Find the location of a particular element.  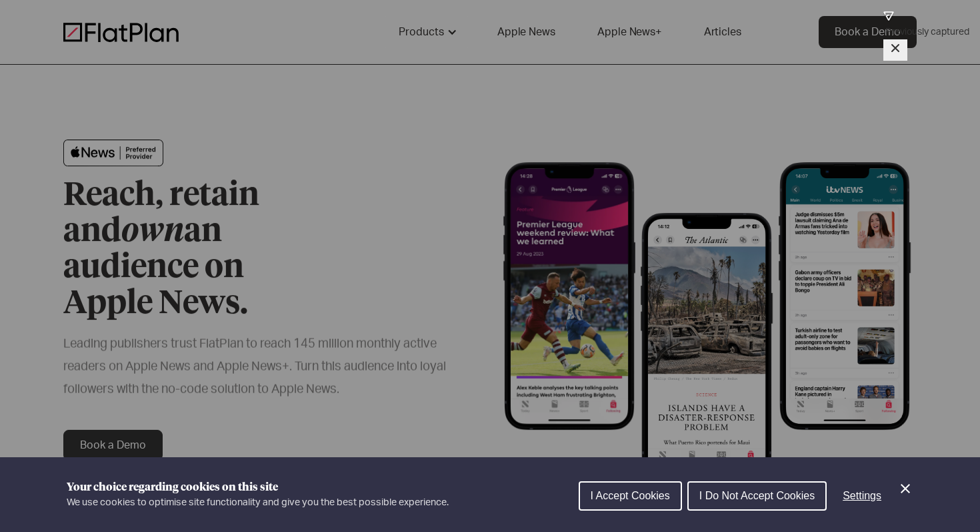

button: Settings is located at coordinates (862, 496).